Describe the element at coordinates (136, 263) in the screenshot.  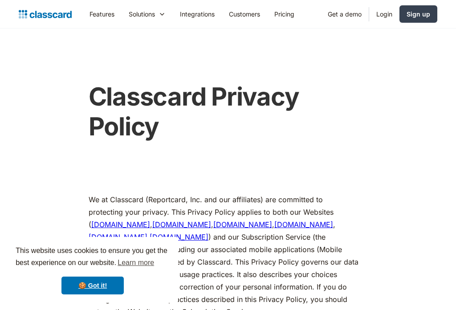
I see `a: learn more about cookies` at that location.